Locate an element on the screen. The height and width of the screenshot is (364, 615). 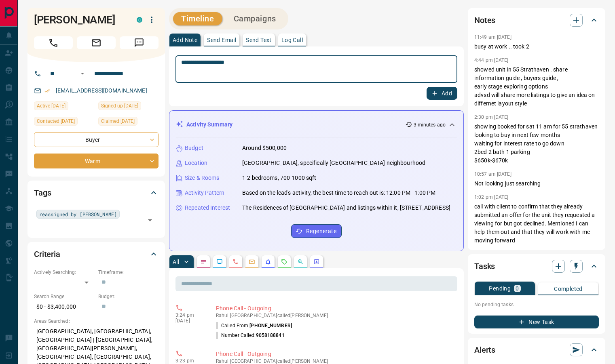
p: Budget: is located at coordinates (128, 296).